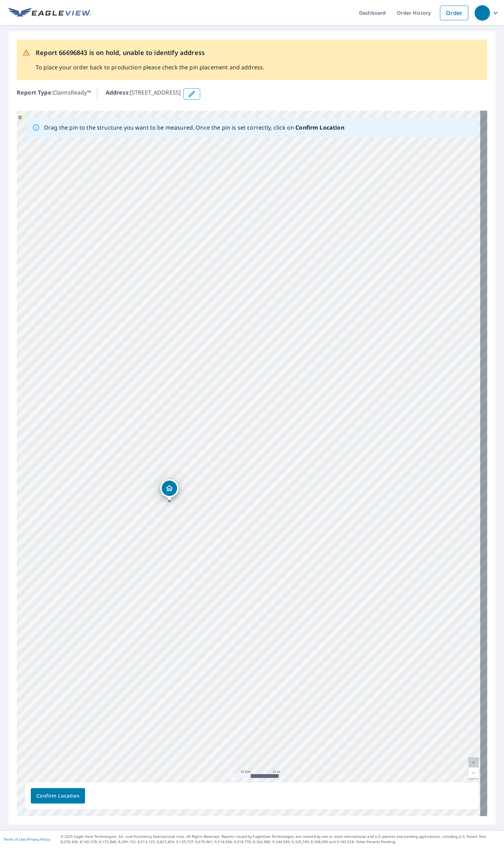 The image size is (504, 848). What do you see at coordinates (150, 53) in the screenshot?
I see `p: Report 66696843 is on hold, unable to identify address` at bounding box center [150, 53].